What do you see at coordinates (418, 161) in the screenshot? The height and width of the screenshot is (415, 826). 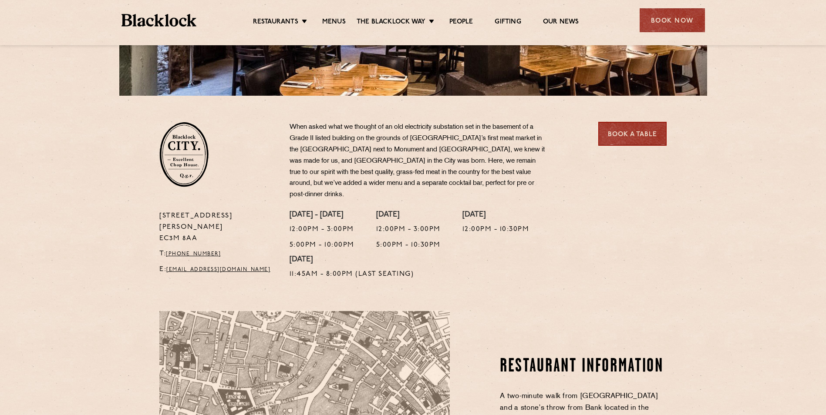 I see `p: When asked what we thought of an old electricity substation set in the basement of a Grade II lis...` at bounding box center [418, 161].